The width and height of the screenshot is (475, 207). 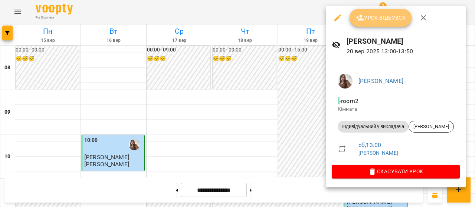 What do you see at coordinates (395, 172) in the screenshot?
I see `span: Скасувати Урок` at bounding box center [395, 172].